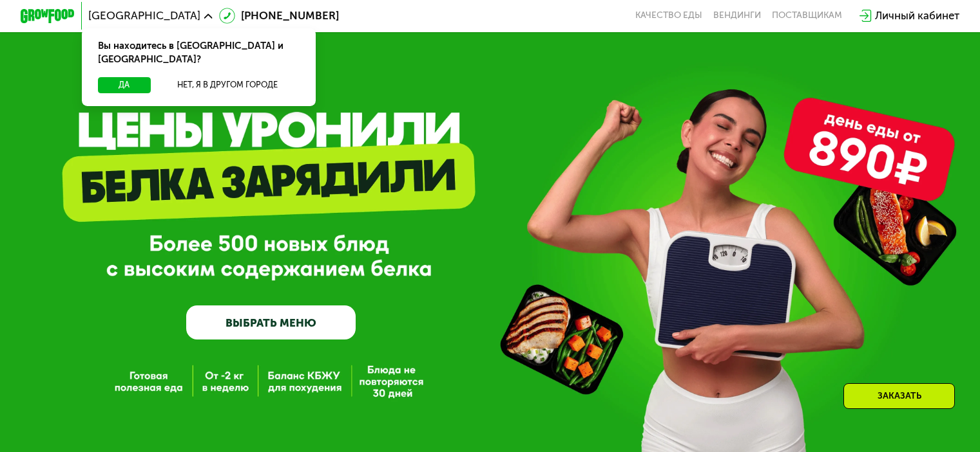  I want to click on a: ВЫБРАТЬ МЕНЮ, so click(270, 322).